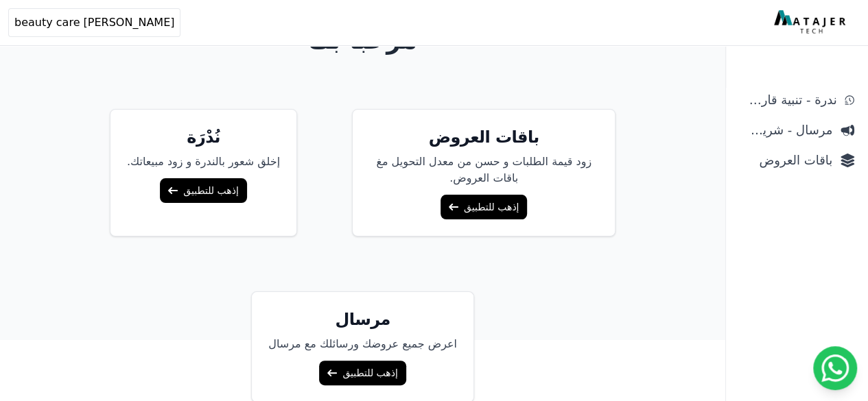 Image resolution: width=868 pixels, height=401 pixels. I want to click on h5: نُدْرَة, so click(203, 138).